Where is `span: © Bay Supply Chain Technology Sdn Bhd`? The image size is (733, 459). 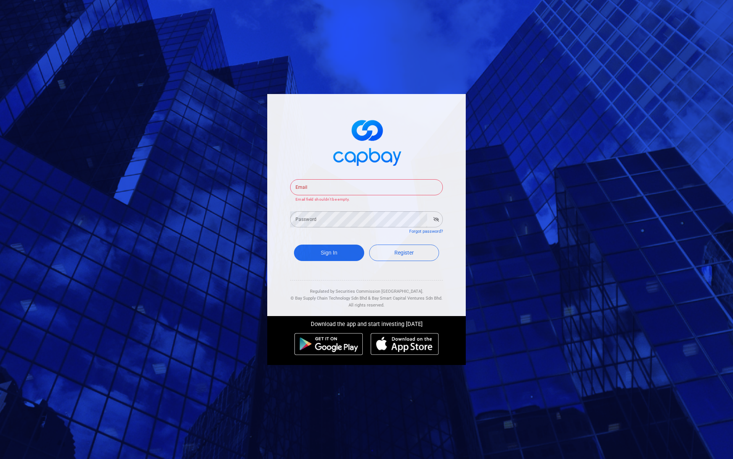 span: © Bay Supply Chain Technology Sdn Bhd is located at coordinates (329, 298).